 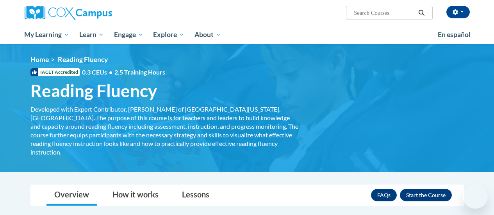 What do you see at coordinates (454, 35) in the screenshot?
I see `a: En español` at bounding box center [454, 35].